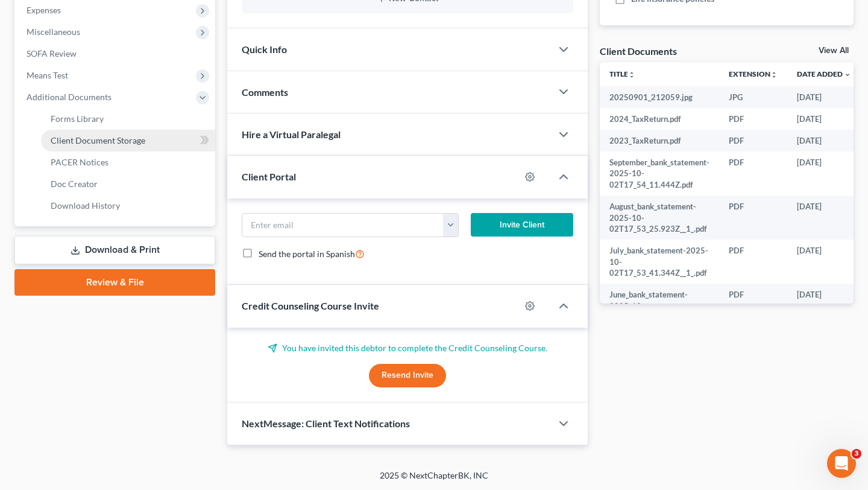  What do you see at coordinates (407, 348) in the screenshot?
I see `p: You have invited this debtor to complete the Credit Counseling Course.` at bounding box center [407, 348].